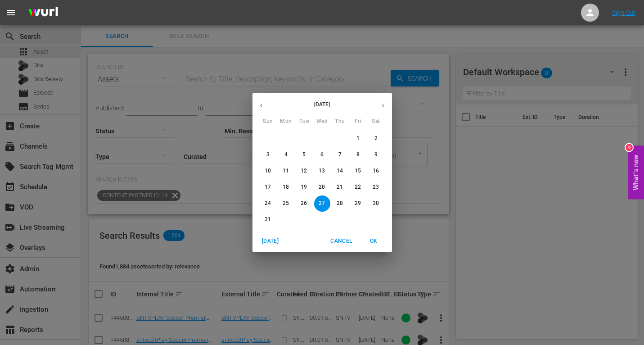 The image size is (644, 345). I want to click on button: 5, so click(304, 155).